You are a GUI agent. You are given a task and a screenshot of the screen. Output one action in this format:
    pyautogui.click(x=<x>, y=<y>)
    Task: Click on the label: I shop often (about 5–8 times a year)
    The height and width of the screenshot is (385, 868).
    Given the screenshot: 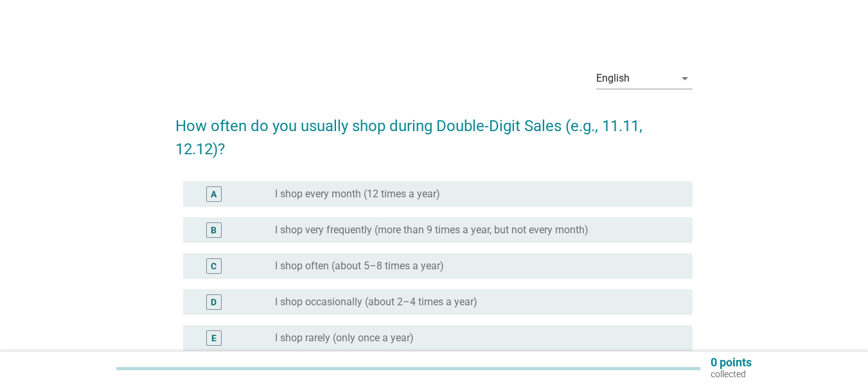 What is the action you would take?
    pyautogui.click(x=359, y=266)
    